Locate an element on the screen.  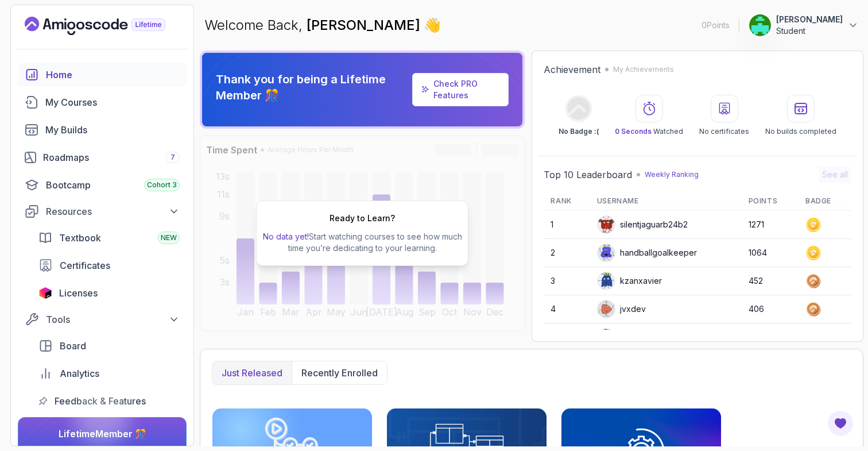
p: 0 Points is located at coordinates (715, 26).